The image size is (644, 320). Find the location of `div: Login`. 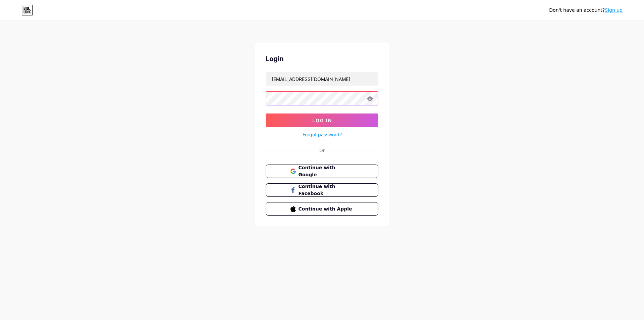

div: Login is located at coordinates (322, 59).